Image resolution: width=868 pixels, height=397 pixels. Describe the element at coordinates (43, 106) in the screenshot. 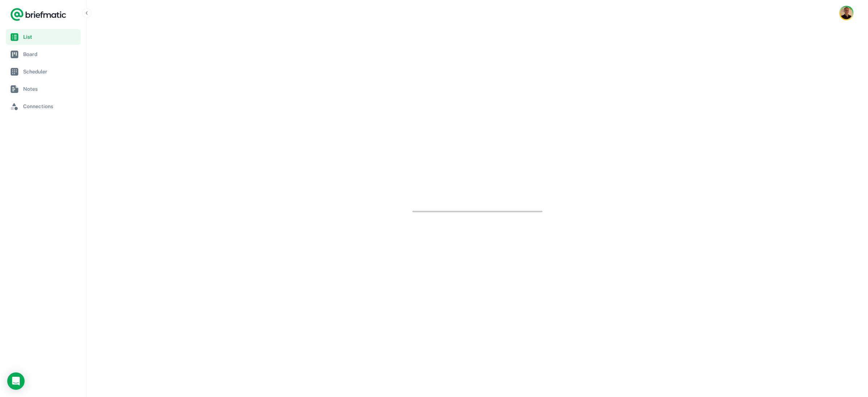

I see `a: Connections` at that location.